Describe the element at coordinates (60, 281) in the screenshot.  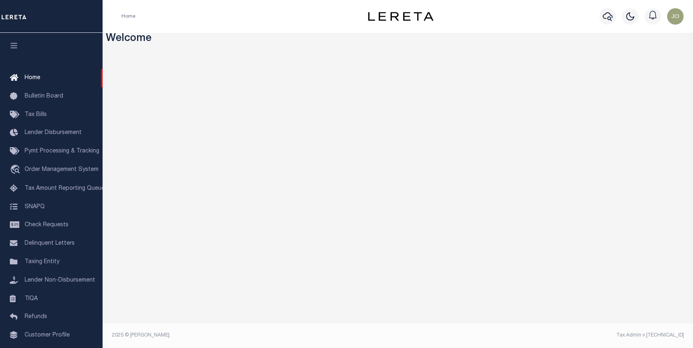
I see `span: Lender Non-Disbursement` at that location.